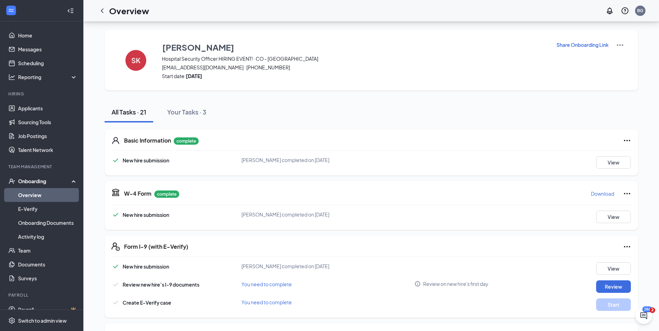  Describe the element at coordinates (48, 150) in the screenshot. I see `a: Talent Network` at that location.